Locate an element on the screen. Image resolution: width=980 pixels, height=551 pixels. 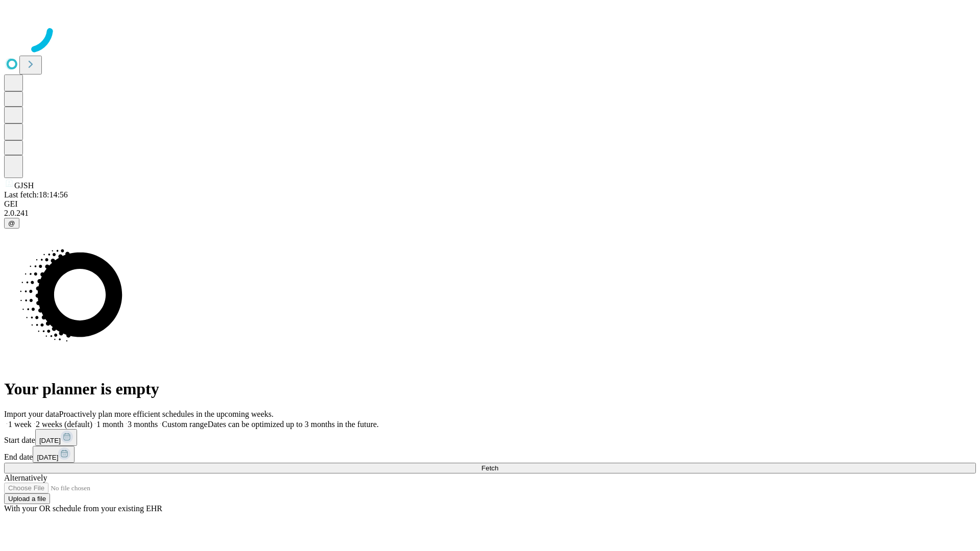
span: Fetch is located at coordinates (490, 468).